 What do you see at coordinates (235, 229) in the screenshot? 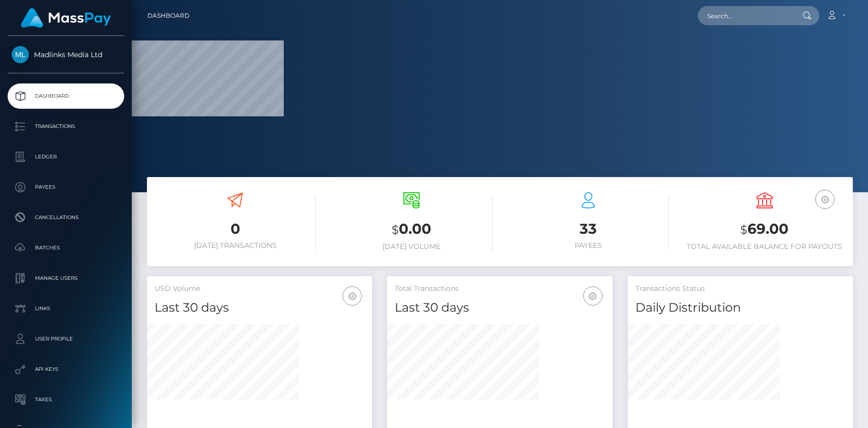
I see `h3: 0` at bounding box center [235, 229].